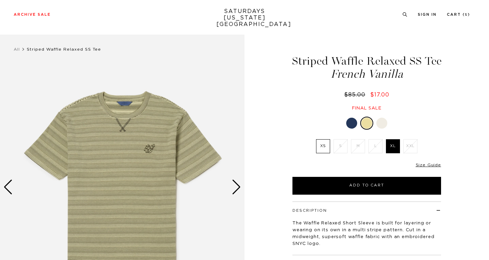 Image resolution: width=489 pixels, height=260 pixels. Describe the element at coordinates (310, 211) in the screenshot. I see `button: Description` at that location.